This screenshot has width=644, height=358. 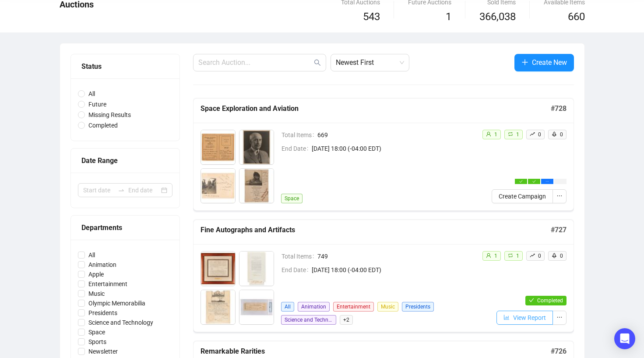 What do you see at coordinates (96, 274) in the screenshot?
I see `span: Apple` at bounding box center [96, 274].